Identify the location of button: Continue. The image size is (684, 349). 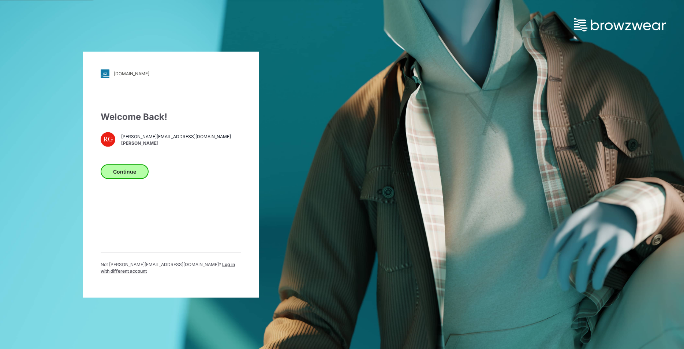
(124, 172).